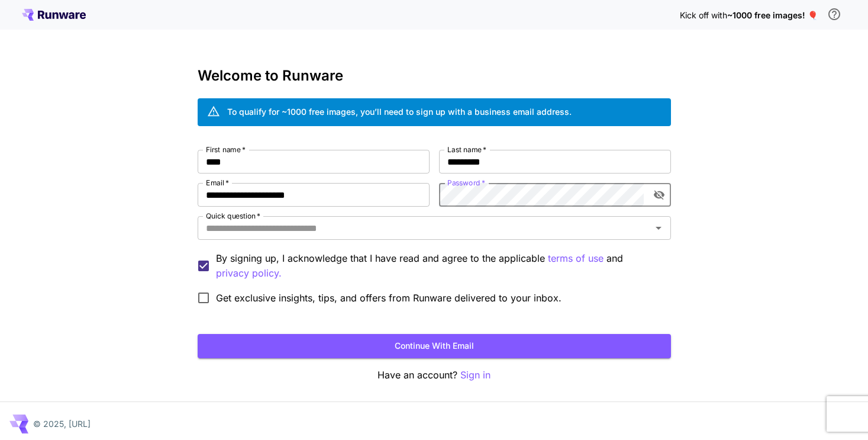  What do you see at coordinates (399, 111) in the screenshot?
I see `div: To qualify for ~1000 free images, you’ll need to sign up with a business email address.` at bounding box center [399, 111].